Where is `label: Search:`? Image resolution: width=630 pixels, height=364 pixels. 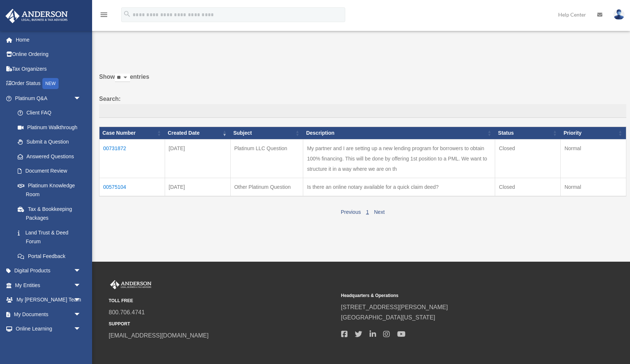
label: Search: is located at coordinates (363, 106).